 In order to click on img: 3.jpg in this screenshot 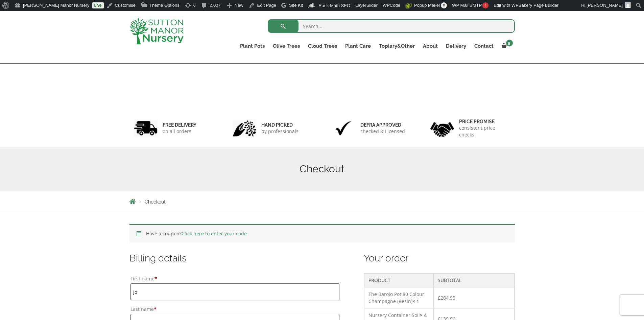, I will do `click(343, 128)`.